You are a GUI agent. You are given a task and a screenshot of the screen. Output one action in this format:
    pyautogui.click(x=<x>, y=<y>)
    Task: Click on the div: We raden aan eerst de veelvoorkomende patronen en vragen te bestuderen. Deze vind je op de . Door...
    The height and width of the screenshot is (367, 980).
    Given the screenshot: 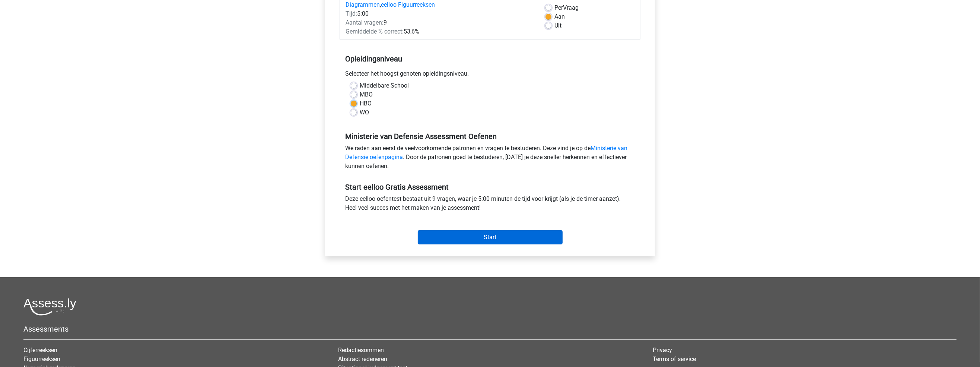 What is the action you would take?
    pyautogui.click(x=490, y=159)
    